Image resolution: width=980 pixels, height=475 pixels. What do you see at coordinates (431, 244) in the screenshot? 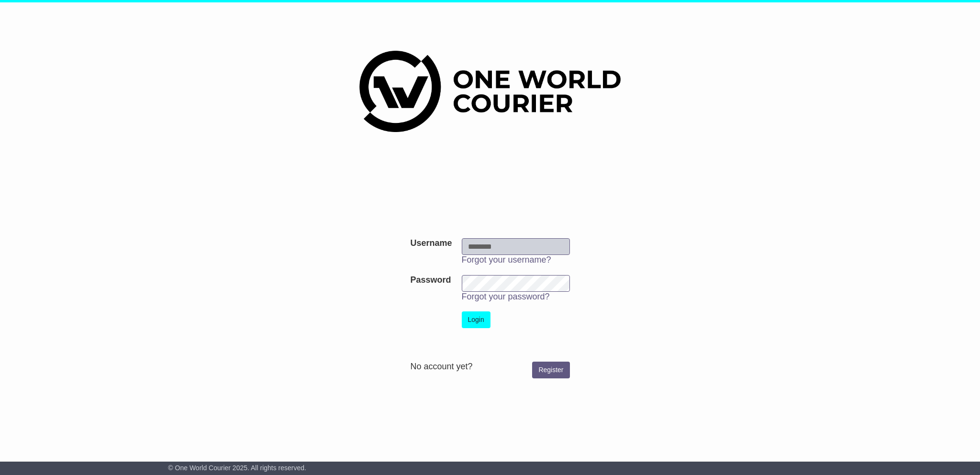
I see `label: Username` at bounding box center [431, 244].